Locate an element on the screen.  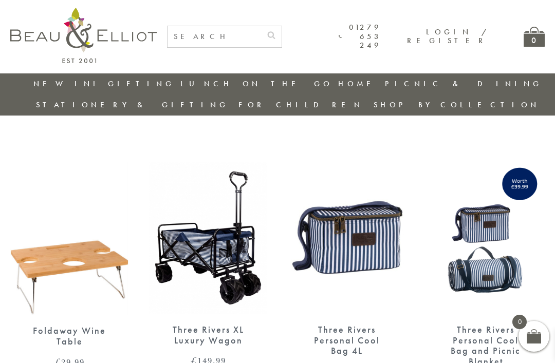
img: Foldaway Wine Table is located at coordinates (69, 238).